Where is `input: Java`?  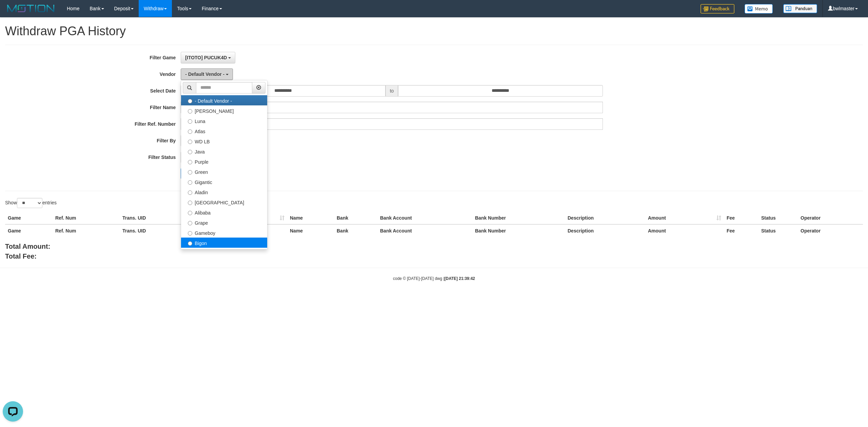 input: Java is located at coordinates (190, 152).